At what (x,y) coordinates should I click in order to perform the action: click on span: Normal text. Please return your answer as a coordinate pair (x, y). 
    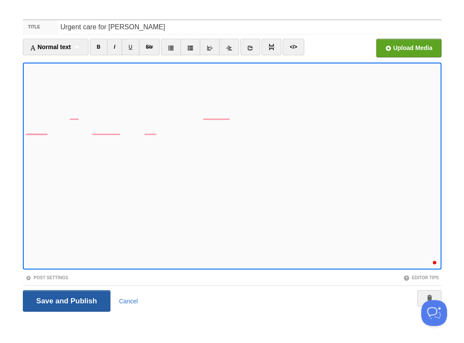
    Looking at the image, I should click on (50, 47).